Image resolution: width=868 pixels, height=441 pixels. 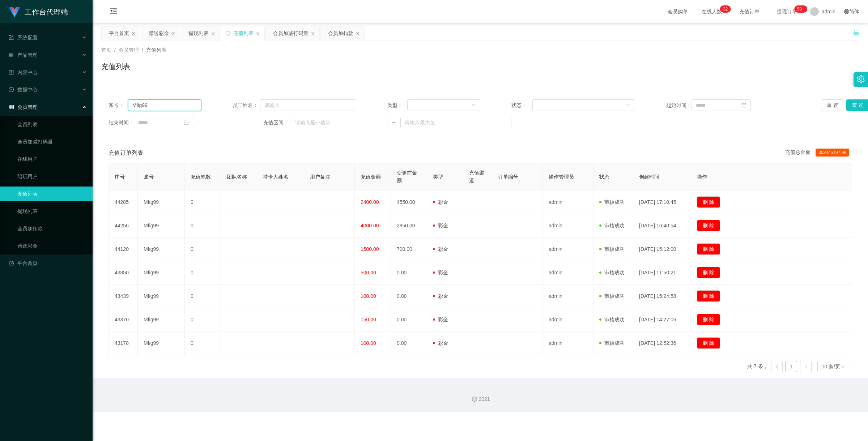 What do you see at coordinates (23, 55) in the screenshot?
I see `span: 产品管理` at bounding box center [23, 55].